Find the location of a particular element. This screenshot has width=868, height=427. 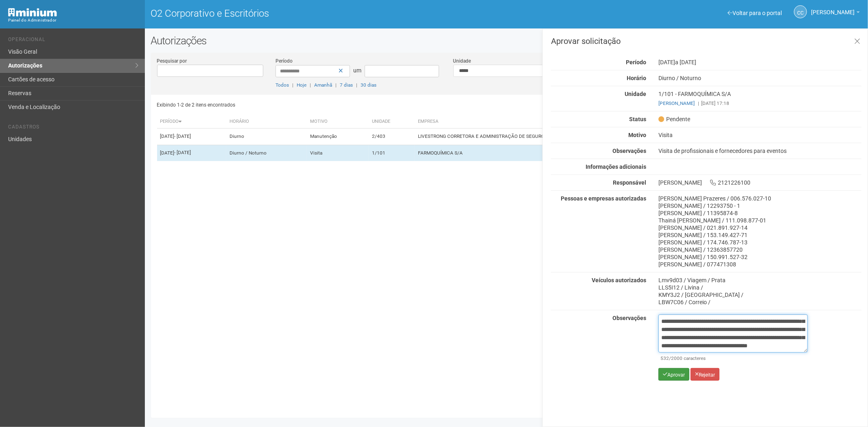

font: Status is located at coordinates (638, 119).